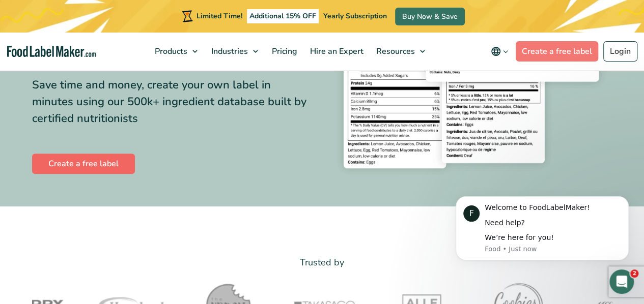 Image resolution: width=644 pixels, height=304 pixels. I want to click on div: Need help?, so click(113, 42).